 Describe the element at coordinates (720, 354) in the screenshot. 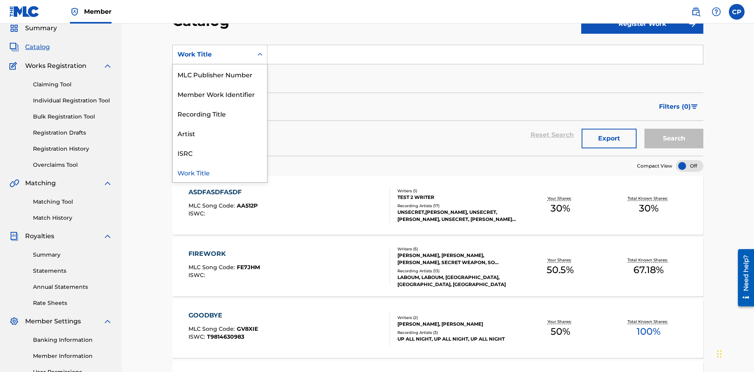

I see `div: Drag` at that location.